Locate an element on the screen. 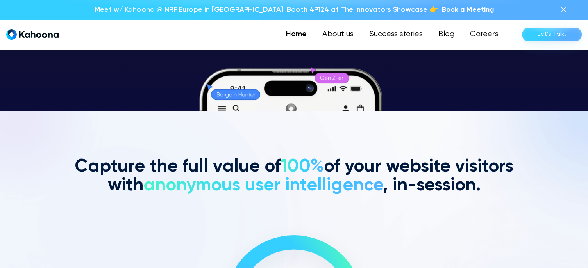 This screenshot has width=588, height=268. a: Book a Meeting is located at coordinates (467, 10).